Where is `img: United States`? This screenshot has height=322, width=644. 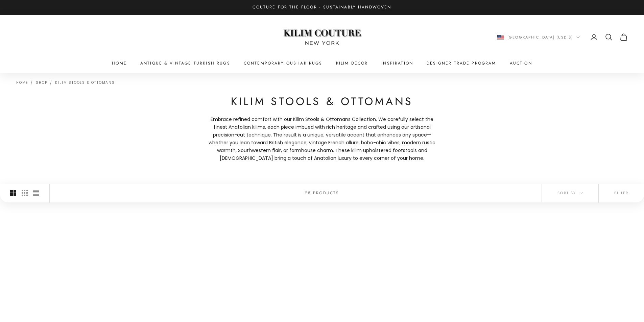
img: United States is located at coordinates (501, 37).